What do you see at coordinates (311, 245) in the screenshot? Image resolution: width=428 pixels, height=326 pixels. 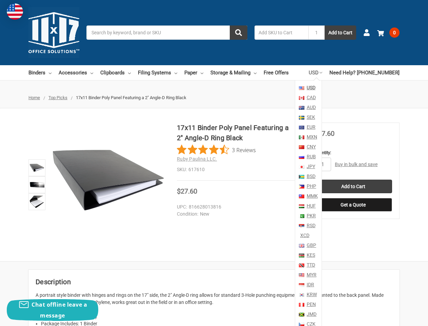 I see `a: GBP` at bounding box center [311, 245].